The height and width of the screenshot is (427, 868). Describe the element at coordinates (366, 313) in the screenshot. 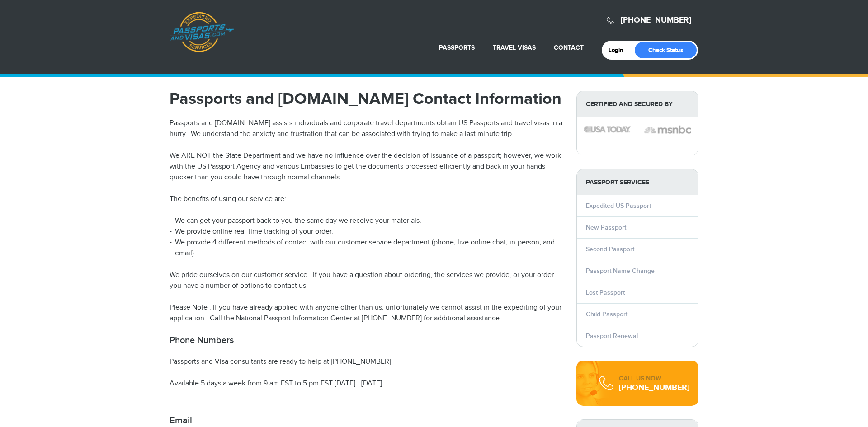

I see `p: Please Note : If you have already applied with anyone other than us, unfortunately we cannot assi...` at that location.